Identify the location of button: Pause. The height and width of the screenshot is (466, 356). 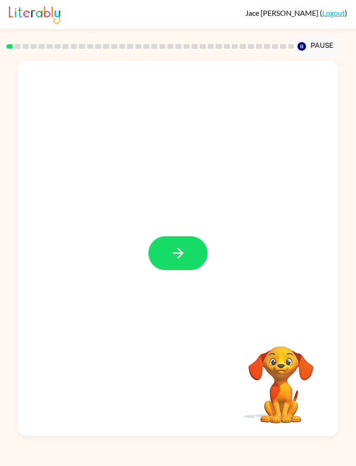
(316, 46).